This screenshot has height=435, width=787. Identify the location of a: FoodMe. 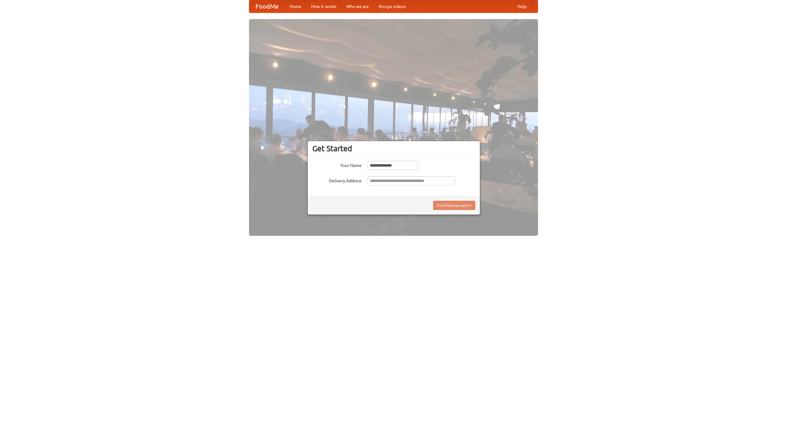
(267, 6).